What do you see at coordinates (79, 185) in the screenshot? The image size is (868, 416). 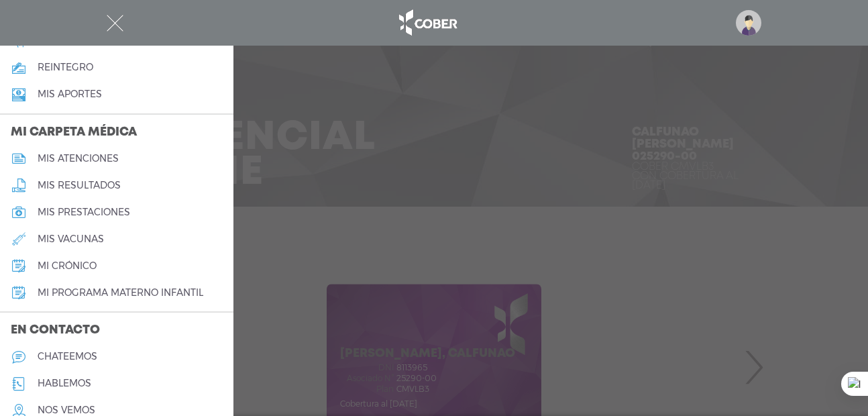 I see `h5: mis resultados` at bounding box center [79, 185].